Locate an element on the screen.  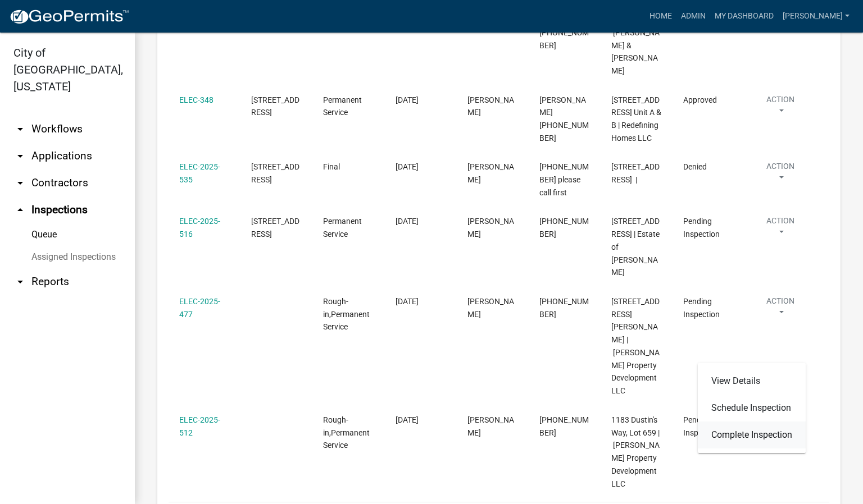
i: arrow_drop_up is located at coordinates (20, 210).